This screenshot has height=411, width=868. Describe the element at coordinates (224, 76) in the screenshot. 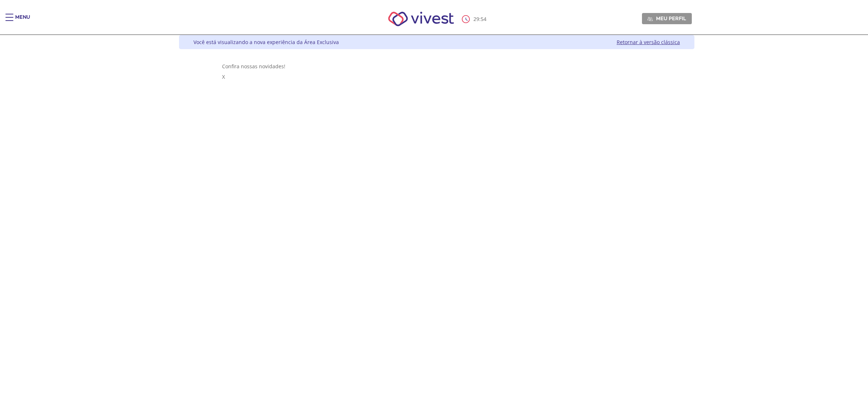

I see `span: X` at that location.